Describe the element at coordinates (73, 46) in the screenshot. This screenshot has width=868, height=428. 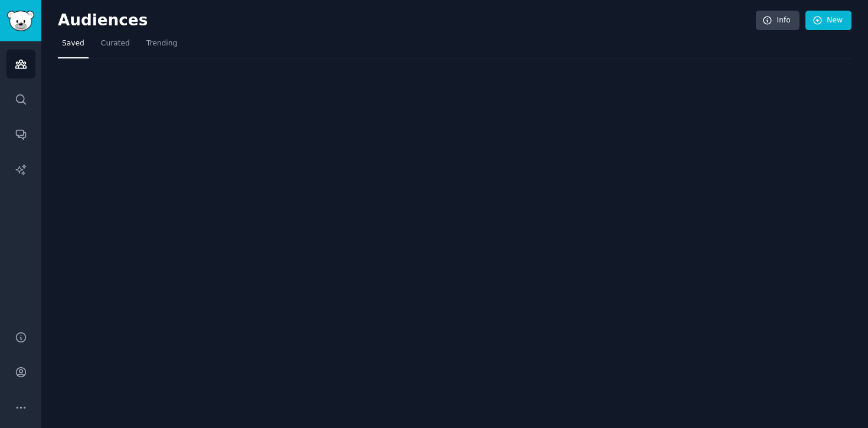
I see `a: Saved` at that location.